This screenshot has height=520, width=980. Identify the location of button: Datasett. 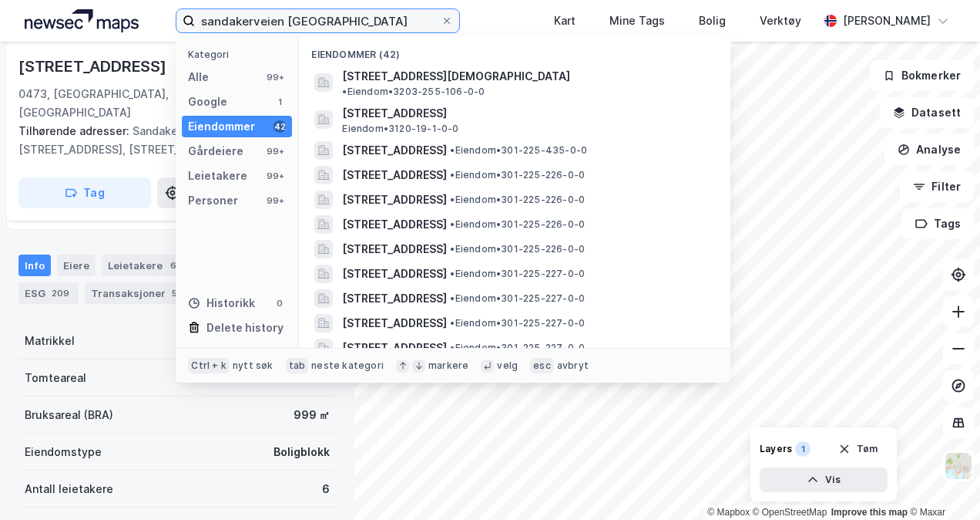
(927, 112).